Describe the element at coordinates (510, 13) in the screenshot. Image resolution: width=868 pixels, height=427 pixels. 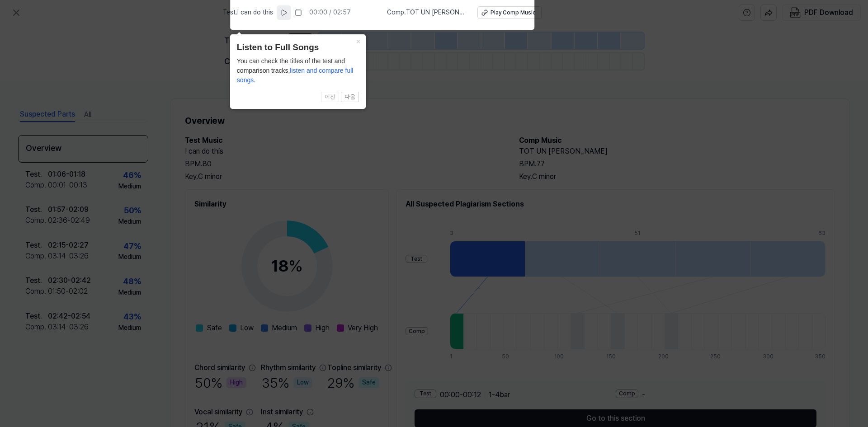
I see `a: Play Comp Music` at that location.